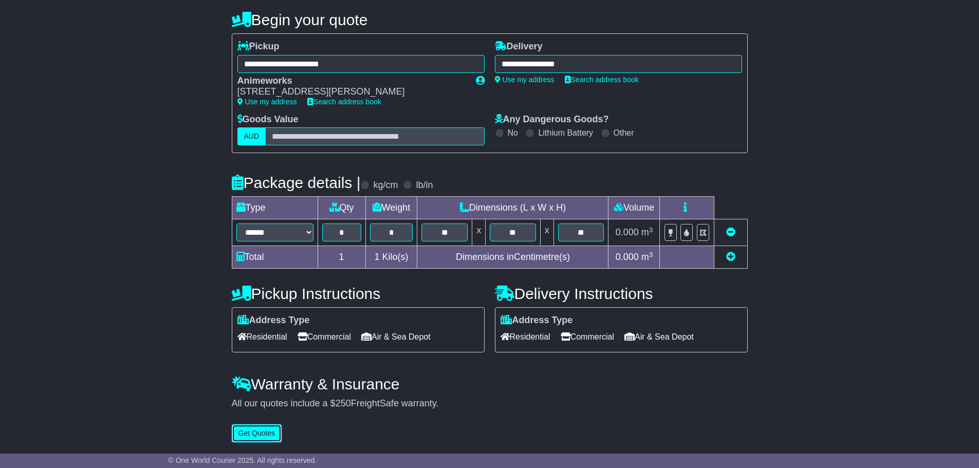 The width and height of the screenshot is (979, 468). I want to click on label: kg/cm, so click(385, 185).